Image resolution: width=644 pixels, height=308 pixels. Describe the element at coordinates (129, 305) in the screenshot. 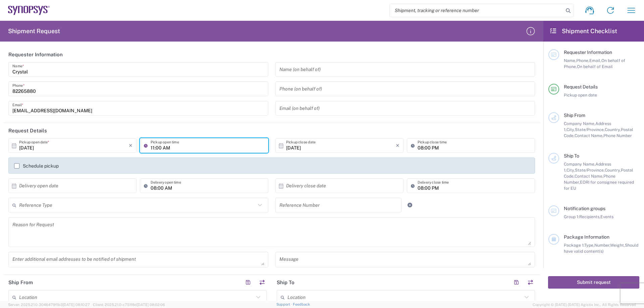

I see `span: Client: 2025.21.0-c751f8d` at that location.